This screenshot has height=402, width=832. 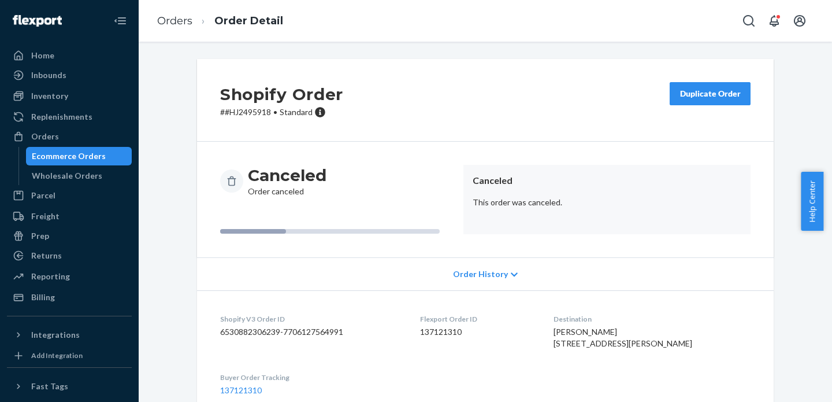 I want to click on div: Order canceled, so click(x=287, y=181).